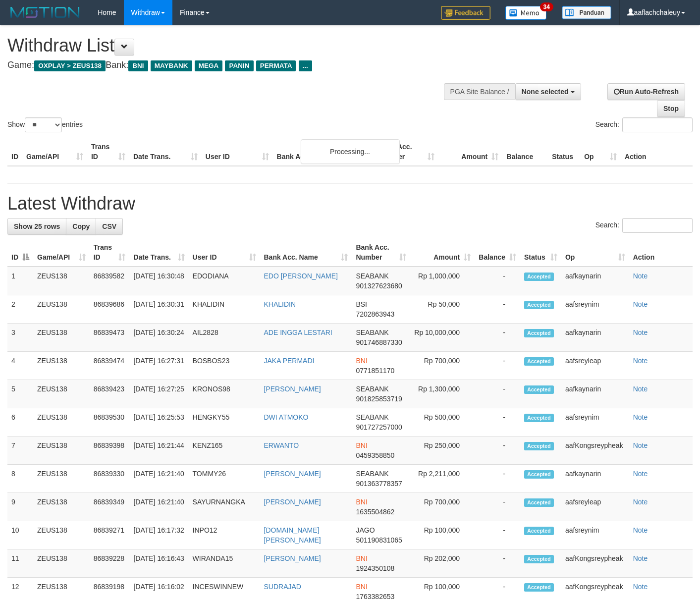  I want to click on img: panduan.png, so click(587, 13).